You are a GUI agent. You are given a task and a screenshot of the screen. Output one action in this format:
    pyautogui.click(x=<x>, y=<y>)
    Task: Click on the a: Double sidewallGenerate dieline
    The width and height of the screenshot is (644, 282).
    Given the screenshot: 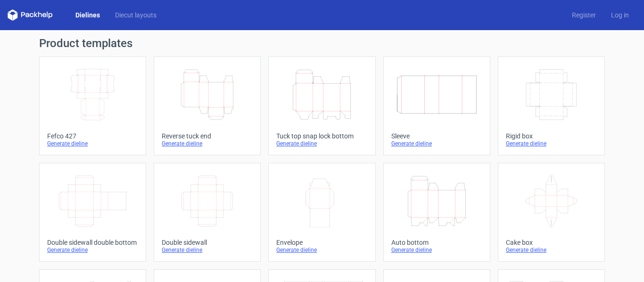 What is the action you would take?
    pyautogui.click(x=207, y=212)
    